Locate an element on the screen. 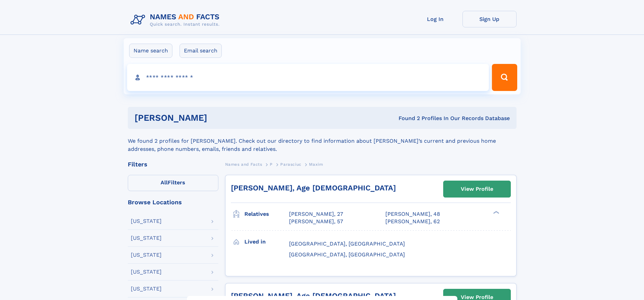  a: Log In is located at coordinates (436, 19).